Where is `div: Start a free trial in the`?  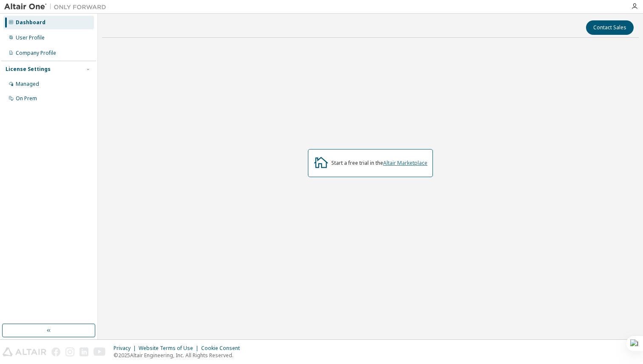 div: Start a free trial in the is located at coordinates (379, 163).